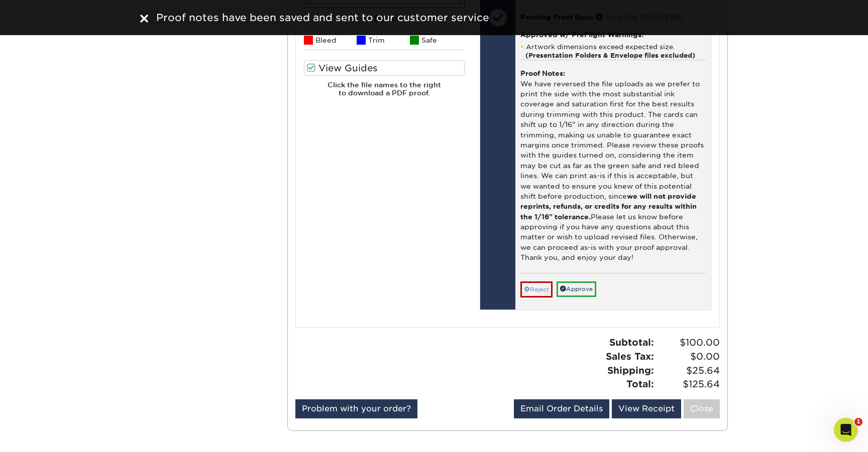  Describe the element at coordinates (688, 357) in the screenshot. I see `span: $0.00` at that location.